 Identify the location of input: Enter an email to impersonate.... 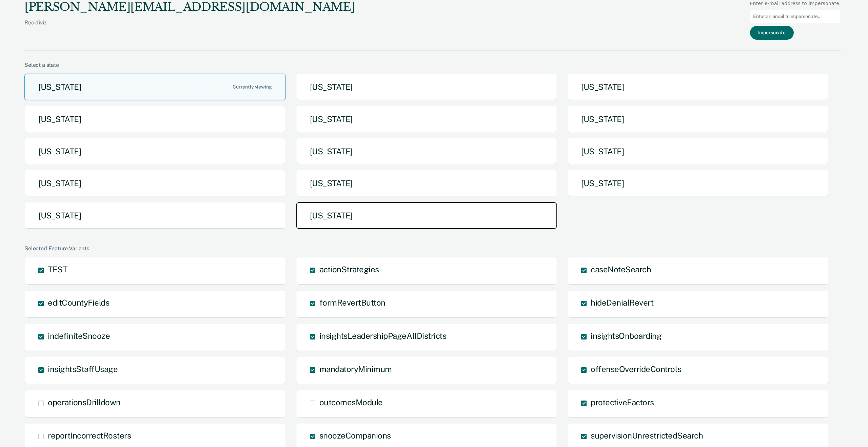
(795, 16).